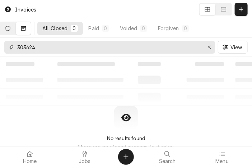 Image resolution: width=252 pixels, height=167 pixels. What do you see at coordinates (109, 47) in the screenshot?
I see `input: Keyword search` at bounding box center [109, 47].